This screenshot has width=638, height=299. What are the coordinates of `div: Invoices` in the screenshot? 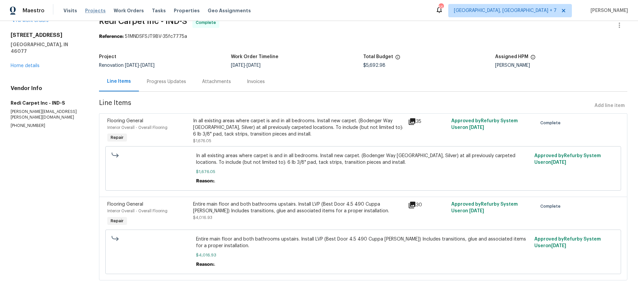 It's located at (256, 82).